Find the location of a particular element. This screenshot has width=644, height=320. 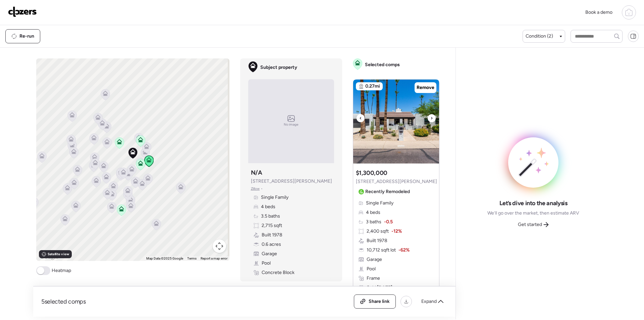

span: 10,712 sqft lot is located at coordinates (381, 250).